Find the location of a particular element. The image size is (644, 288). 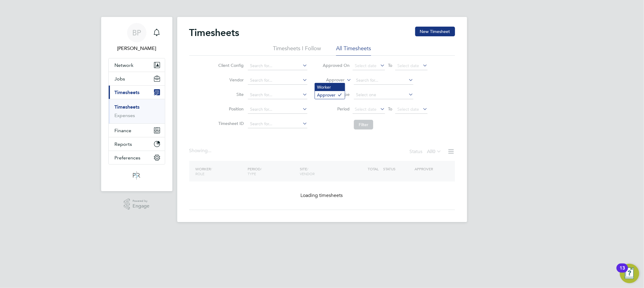

div: 13 is located at coordinates (622, 272).